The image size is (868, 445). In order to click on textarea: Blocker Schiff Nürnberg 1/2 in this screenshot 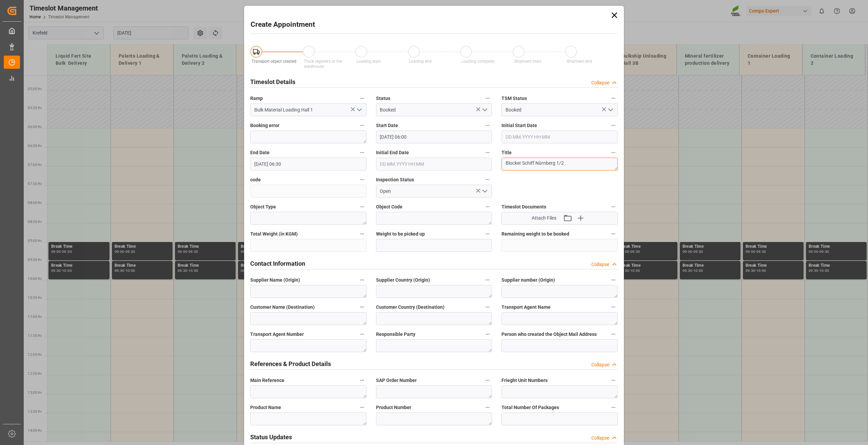, I will do `click(559, 164)`.